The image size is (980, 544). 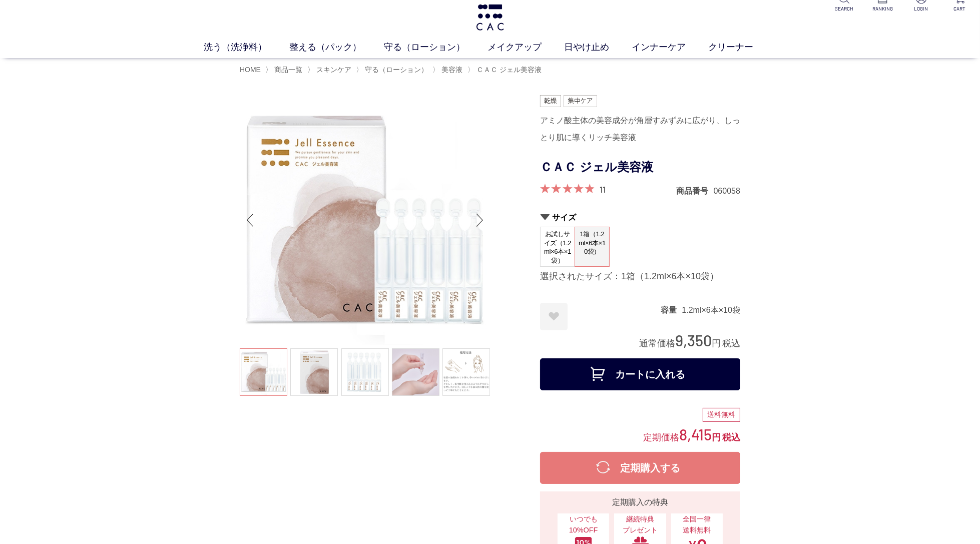 What do you see at coordinates (727, 191) in the screenshot?
I see `dd: 060058` at bounding box center [727, 191].